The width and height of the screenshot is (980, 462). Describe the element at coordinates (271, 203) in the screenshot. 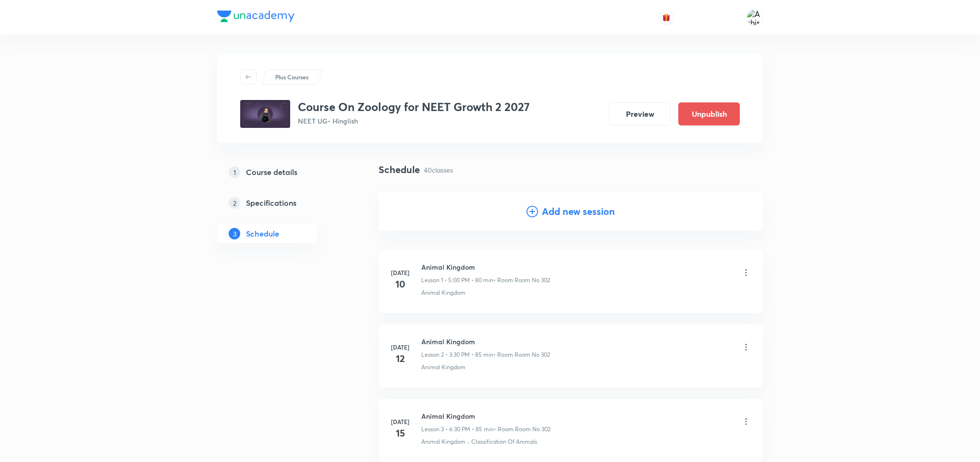

I see `h5: Specifications` at that location.